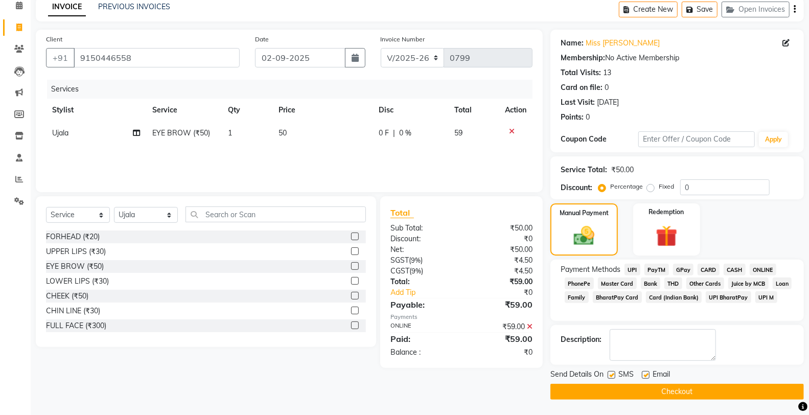 Image resolution: width=809 pixels, height=415 pixels. Describe the element at coordinates (735, 269) in the screenshot. I see `span: CASH` at that location.